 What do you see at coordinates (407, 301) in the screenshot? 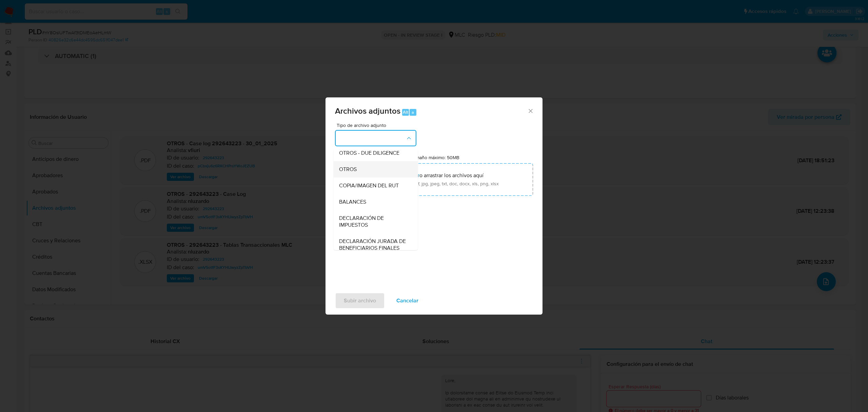
I see `button: Cancelar` at bounding box center [407, 301].